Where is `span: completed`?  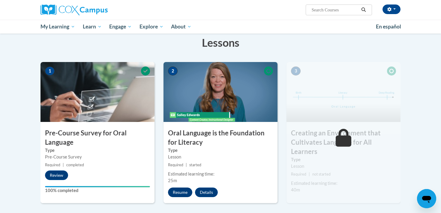
span: completed is located at coordinates (75, 165).